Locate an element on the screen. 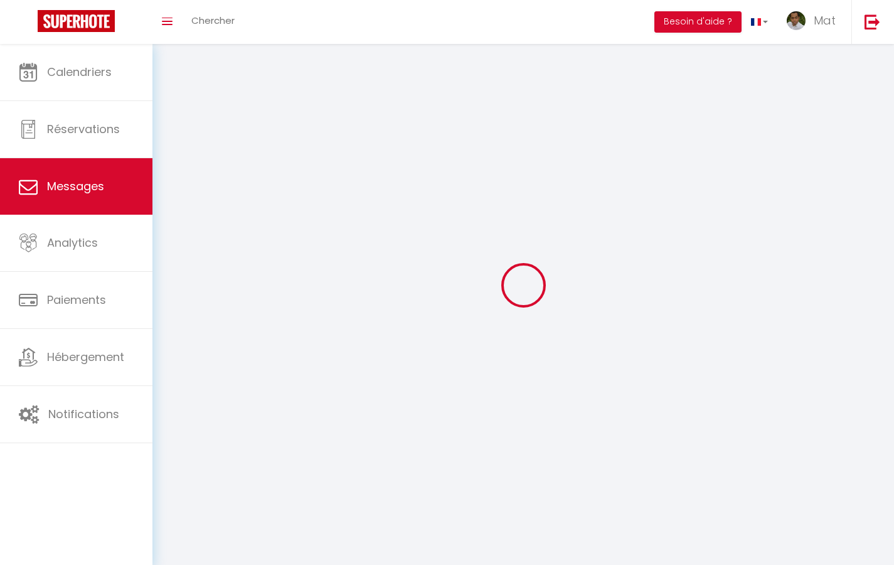 Image resolution: width=894 pixels, height=565 pixels. span: Calendriers is located at coordinates (79, 72).